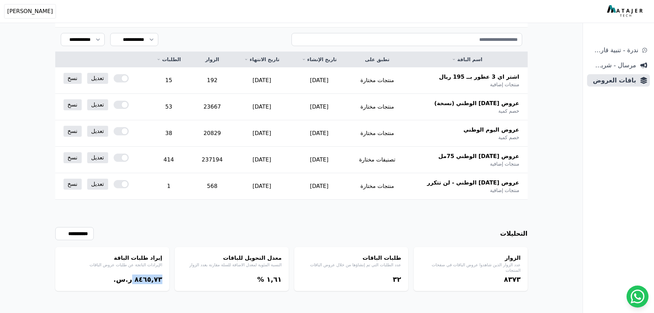 The image size is (654, 313). I want to click on bdi: ١,٦١, so click(274, 279).